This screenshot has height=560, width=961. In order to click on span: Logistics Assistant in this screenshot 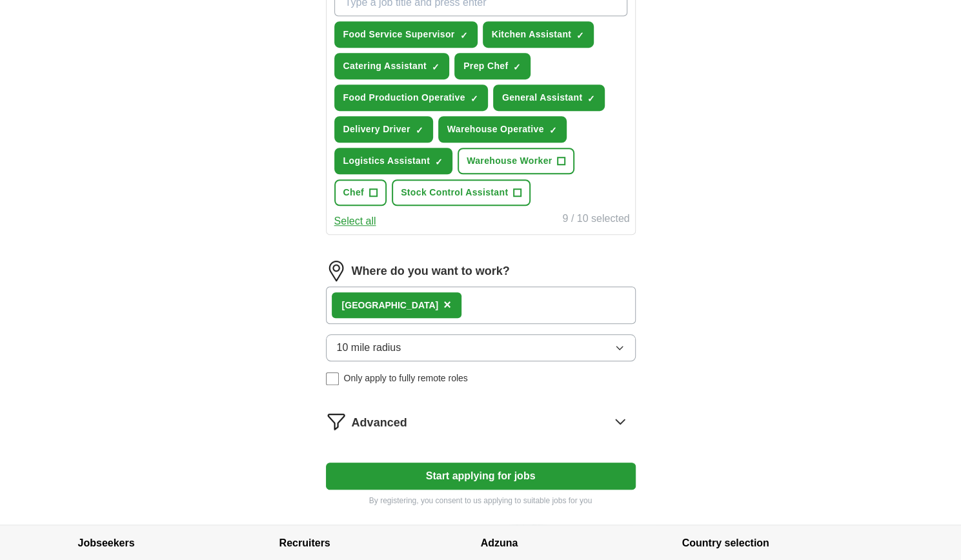, I will do `click(386, 160)`.